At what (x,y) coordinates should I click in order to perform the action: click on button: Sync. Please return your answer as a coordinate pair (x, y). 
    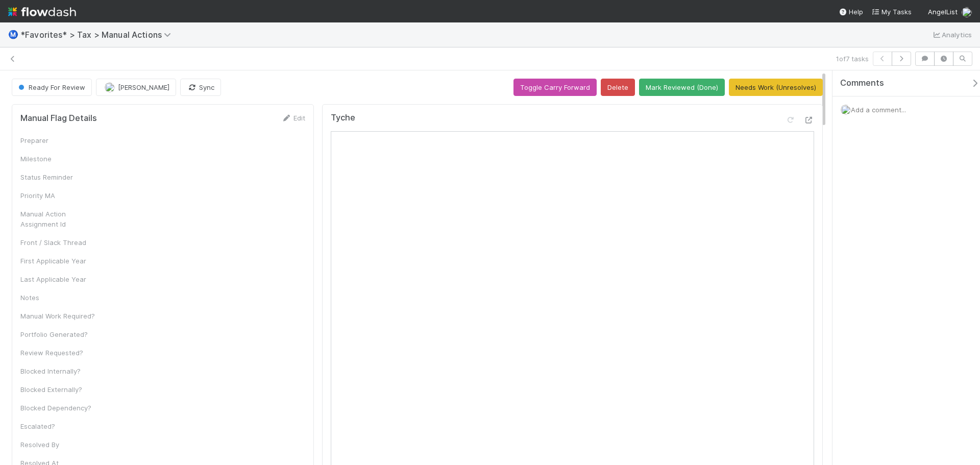
    Looking at the image, I should click on (201, 87).